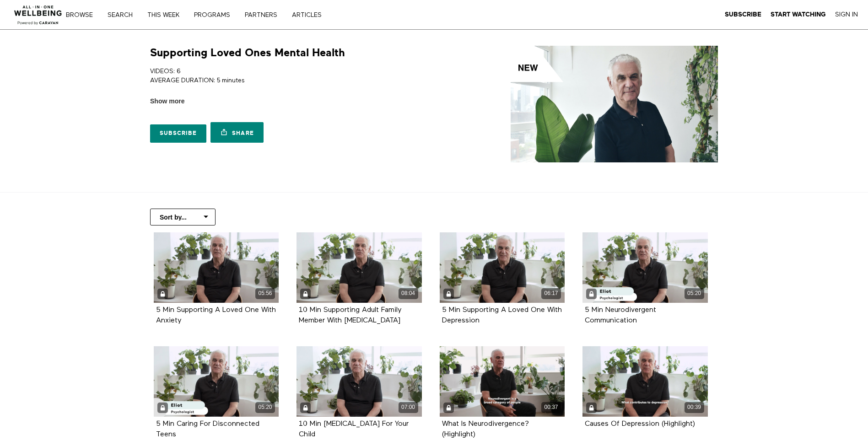 This screenshot has height=440, width=868. Describe the element at coordinates (216, 315) in the screenshot. I see `a: 5 Min Supporting A Loved One With Anxiety` at that location.